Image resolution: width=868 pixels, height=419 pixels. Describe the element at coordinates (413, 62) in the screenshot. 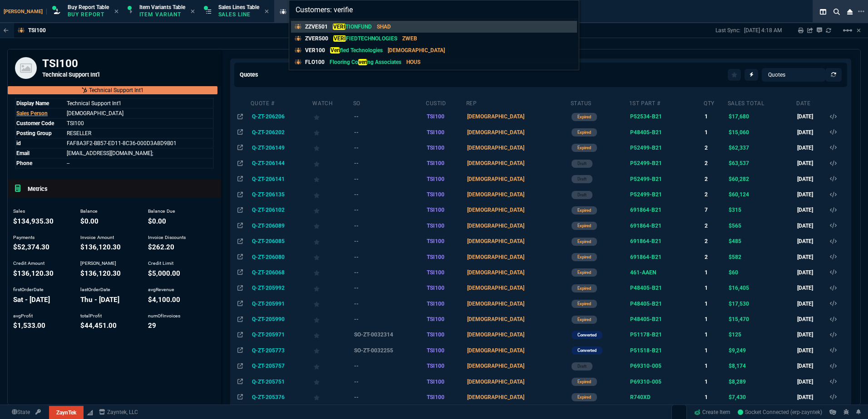

I see `p: HOUS` at that location.